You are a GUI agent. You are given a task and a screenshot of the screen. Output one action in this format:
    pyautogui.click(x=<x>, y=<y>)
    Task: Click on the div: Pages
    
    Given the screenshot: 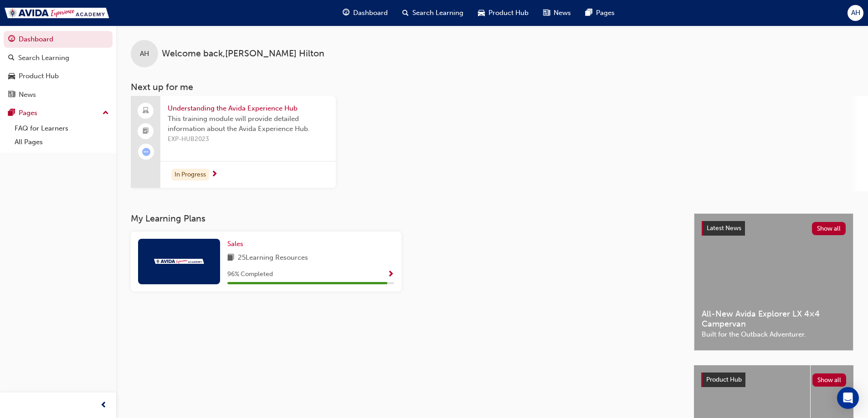 What is the action you would take?
    pyautogui.click(x=28, y=113)
    